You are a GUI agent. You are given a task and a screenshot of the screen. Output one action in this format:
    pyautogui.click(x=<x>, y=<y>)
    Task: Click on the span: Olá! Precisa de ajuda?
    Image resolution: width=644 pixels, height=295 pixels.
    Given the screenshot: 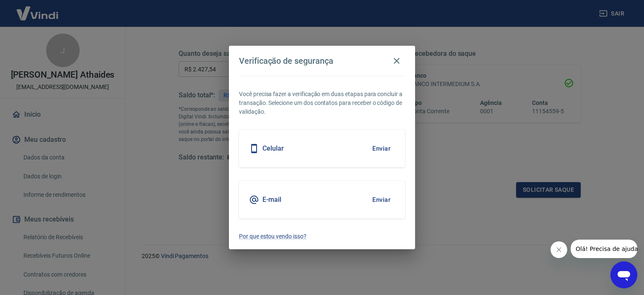 What is the action you would take?
    pyautogui.click(x=38, y=9)
    